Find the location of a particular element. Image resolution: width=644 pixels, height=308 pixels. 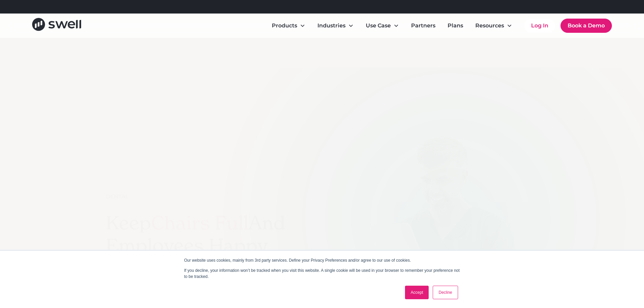

h1: Keep And Employees Happy is located at coordinates (197, 235).